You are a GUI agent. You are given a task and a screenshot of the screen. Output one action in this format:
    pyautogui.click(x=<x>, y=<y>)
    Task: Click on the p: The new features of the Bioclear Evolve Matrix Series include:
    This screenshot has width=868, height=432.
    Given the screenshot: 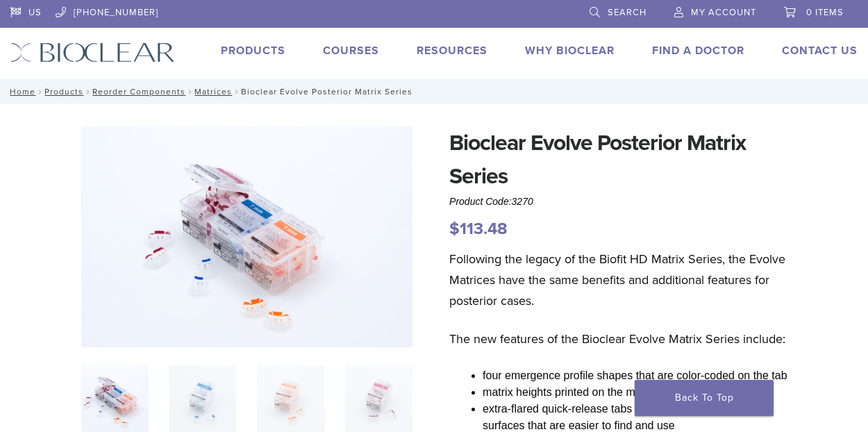 What is the action you would take?
    pyautogui.click(x=626, y=339)
    